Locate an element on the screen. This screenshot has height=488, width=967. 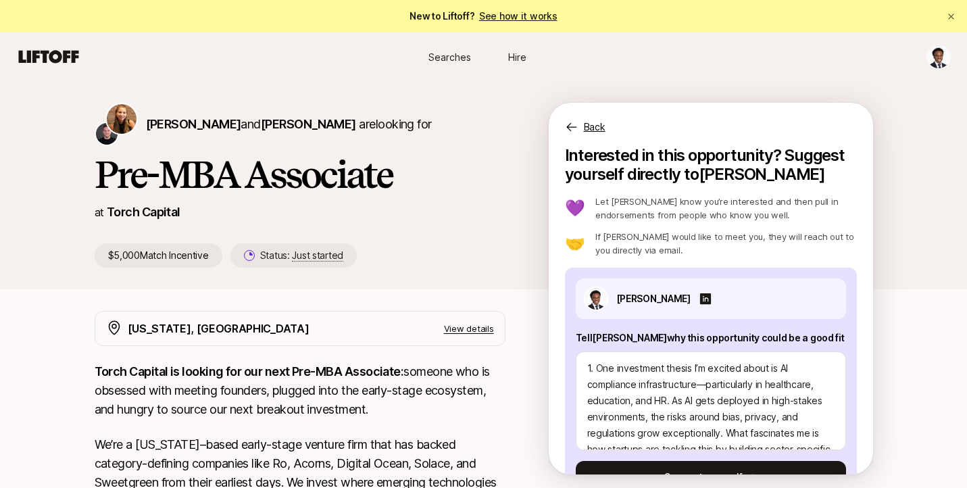
span: Just started is located at coordinates (318, 256).